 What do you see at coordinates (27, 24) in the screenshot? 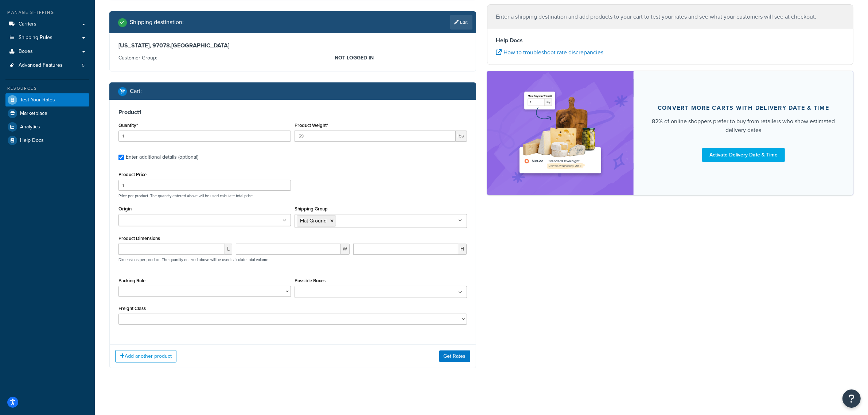
I see `span: Carriers` at bounding box center [27, 24].